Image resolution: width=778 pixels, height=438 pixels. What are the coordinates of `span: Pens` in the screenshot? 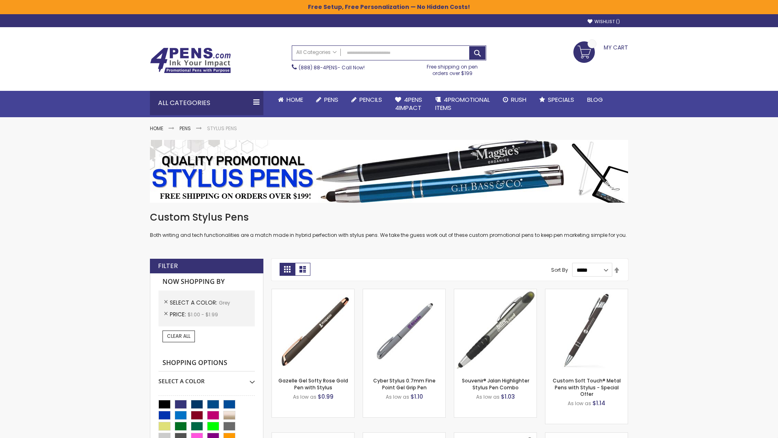 It's located at (331, 99).